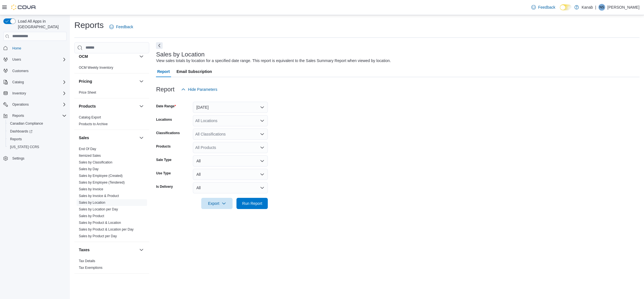  Describe the element at coordinates (168, 133) in the screenshot. I see `label: Classifications` at that location.